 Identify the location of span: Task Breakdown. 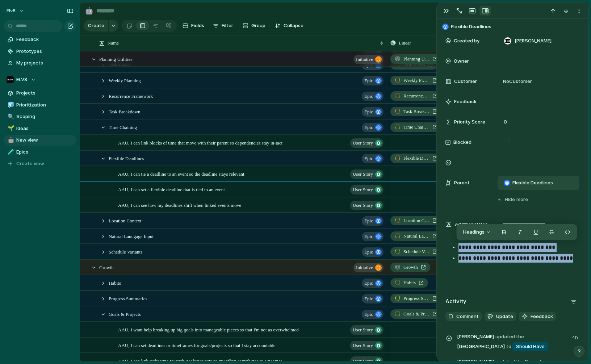
(125, 111).